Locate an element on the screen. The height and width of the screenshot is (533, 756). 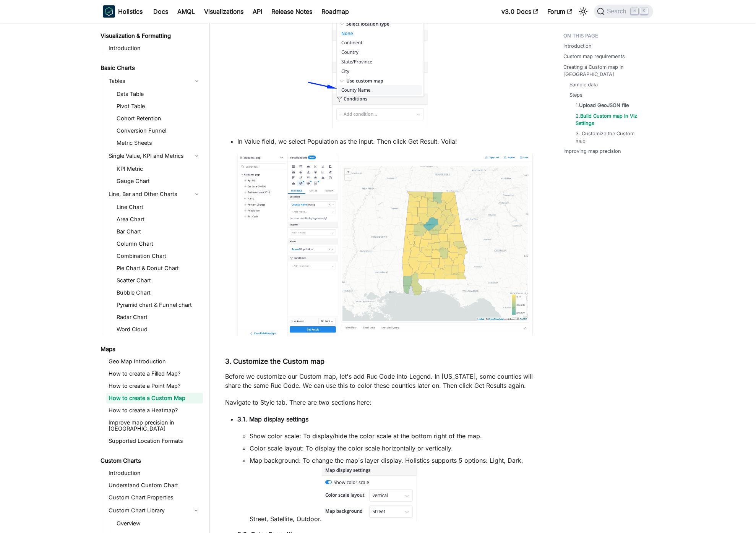
span: Search is located at coordinates (618, 11).